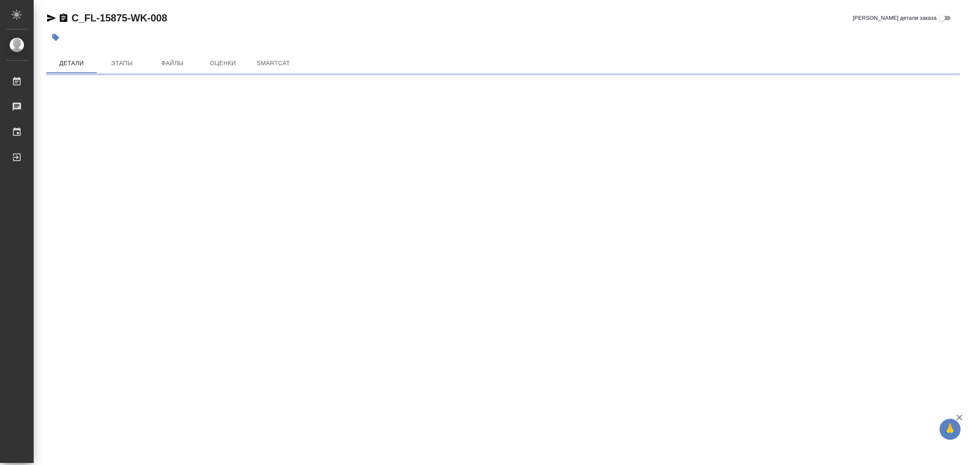 This screenshot has height=465, width=969. Describe the element at coordinates (56, 37) in the screenshot. I see `button: Добавить тэг` at that location.